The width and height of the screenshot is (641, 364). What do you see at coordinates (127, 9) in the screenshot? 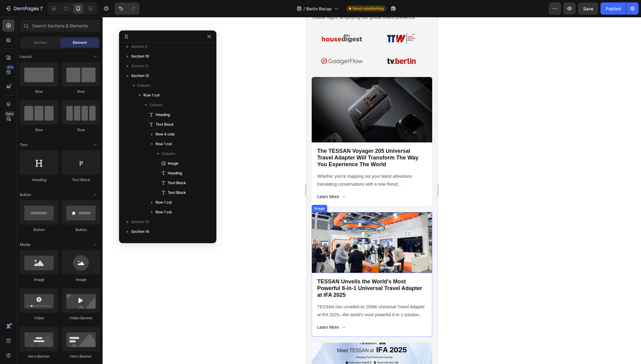
I see `div: Undo/Redo` at bounding box center [127, 9].